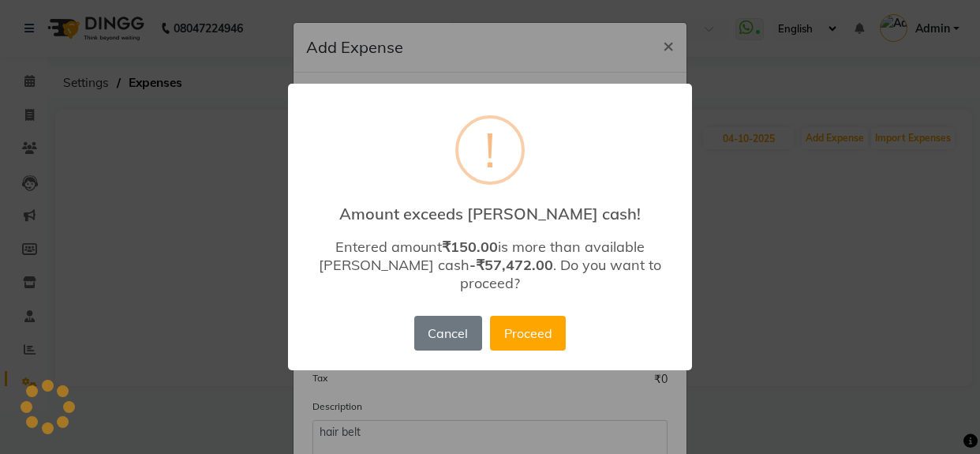 The width and height of the screenshot is (980, 454). Describe the element at coordinates (448, 333) in the screenshot. I see `button: Cancel` at that location.